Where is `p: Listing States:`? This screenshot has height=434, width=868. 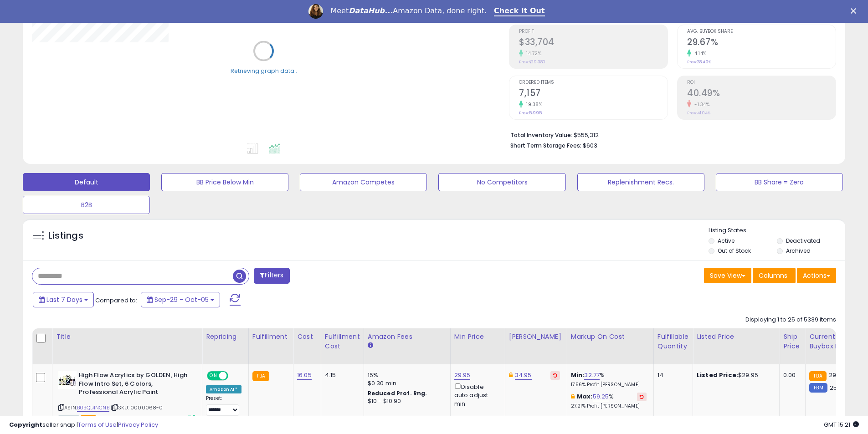
p: Listing States: is located at coordinates (776, 230).